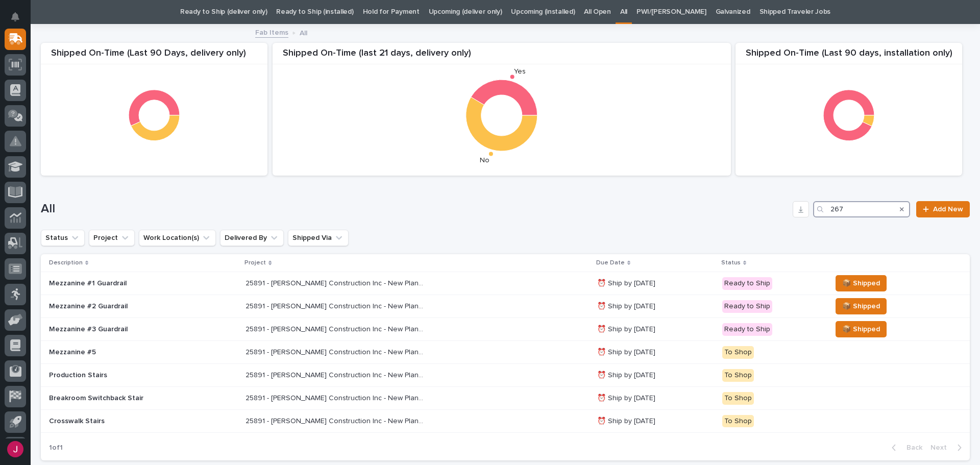 The width and height of the screenshot is (980, 465). I want to click on p: Mezzanine #2 Guardrail, so click(138, 306).